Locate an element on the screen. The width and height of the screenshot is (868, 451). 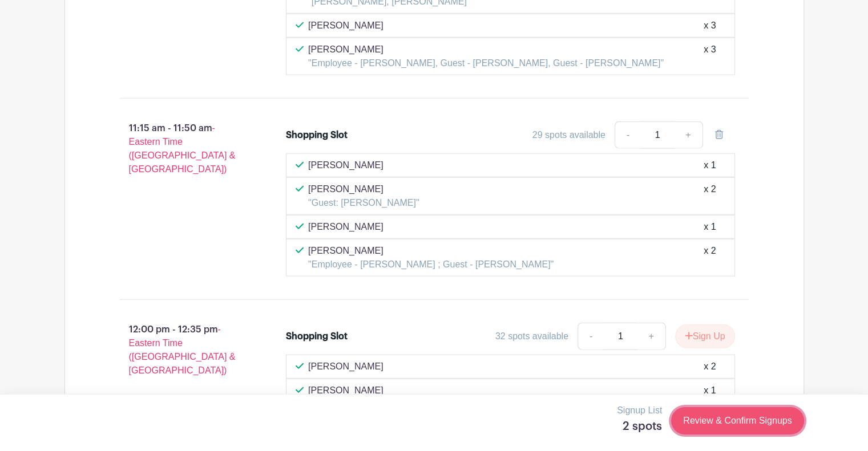
p: 11:15 am - 11:50 am is located at coordinates (185, 149).